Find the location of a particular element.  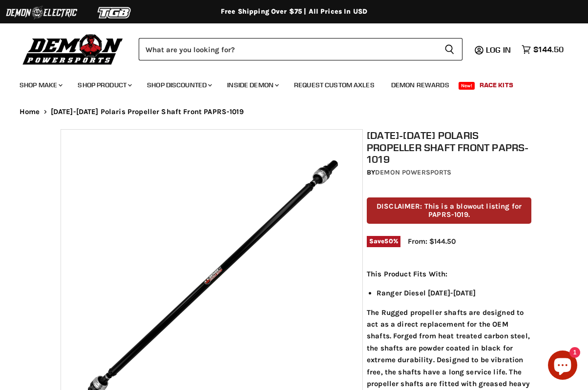

a: Home is located at coordinates (30, 112).